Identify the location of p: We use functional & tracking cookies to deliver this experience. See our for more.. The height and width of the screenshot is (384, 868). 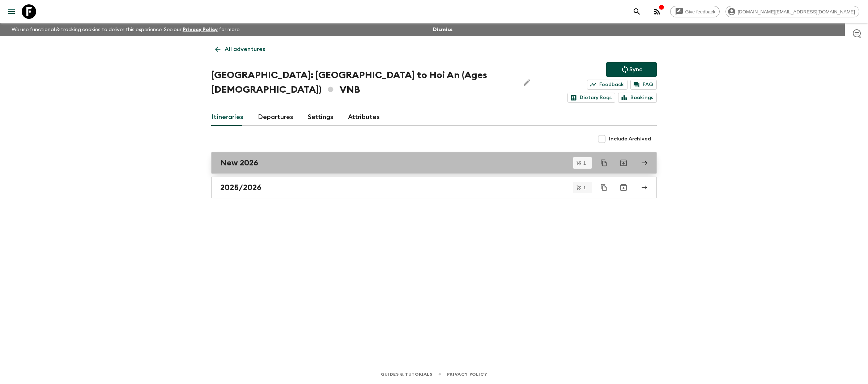
(126, 29).